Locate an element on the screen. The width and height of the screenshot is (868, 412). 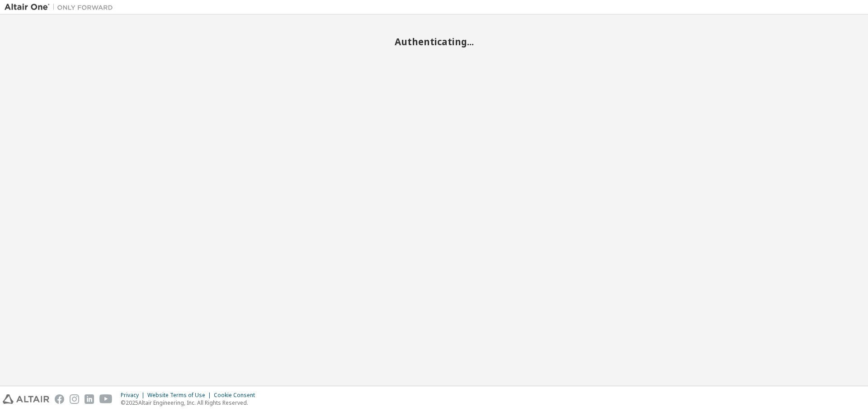
p: © 2025 Altair Engineering, Inc. All Rights Reserved. is located at coordinates (190, 402).